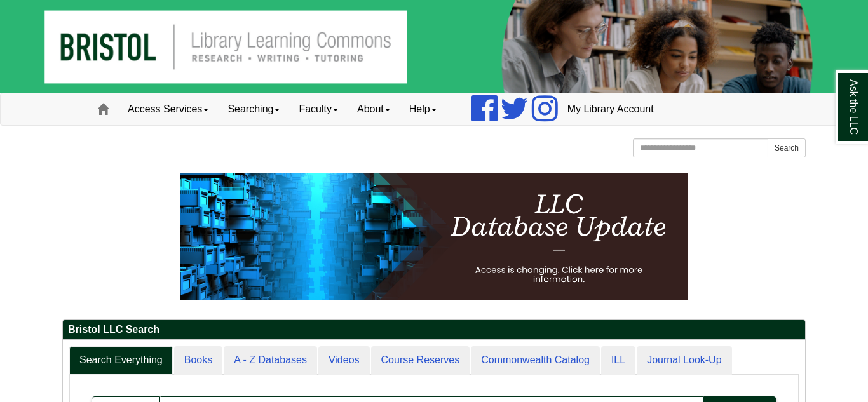 This screenshot has height=402, width=868. What do you see at coordinates (254, 109) in the screenshot?
I see `a: Searching` at bounding box center [254, 109].